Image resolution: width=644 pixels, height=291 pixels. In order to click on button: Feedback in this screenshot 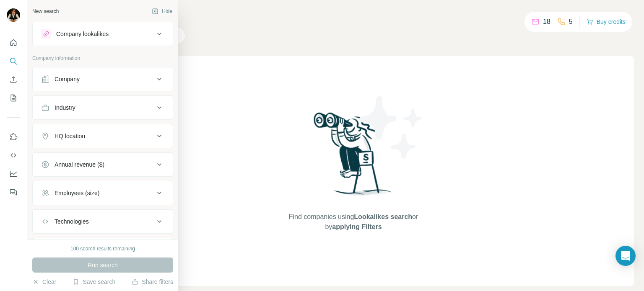, I will do `click(14, 192)`.